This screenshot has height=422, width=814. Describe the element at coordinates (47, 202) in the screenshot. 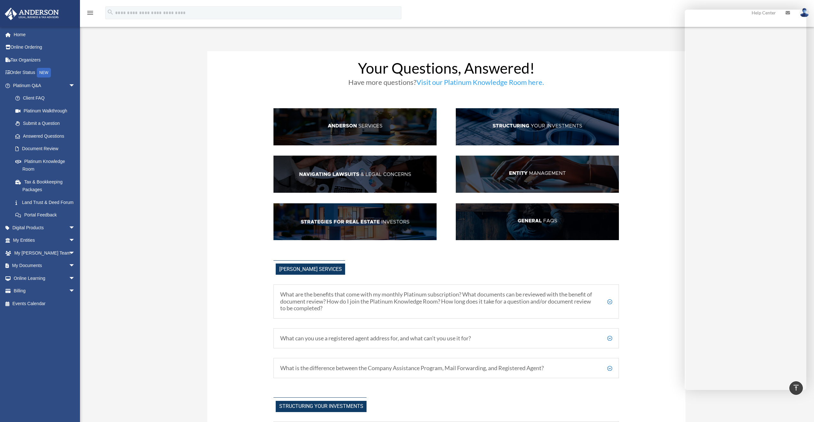

I see `a: Land Trust & Deed Forum` at that location.